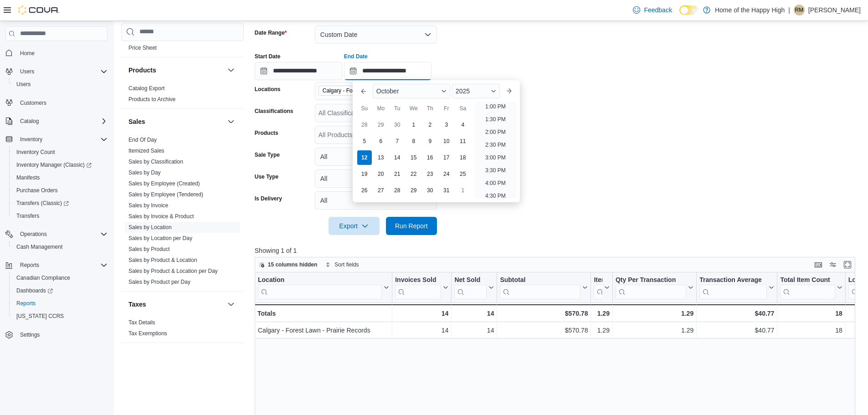  I want to click on button: Customers, so click(57, 103).